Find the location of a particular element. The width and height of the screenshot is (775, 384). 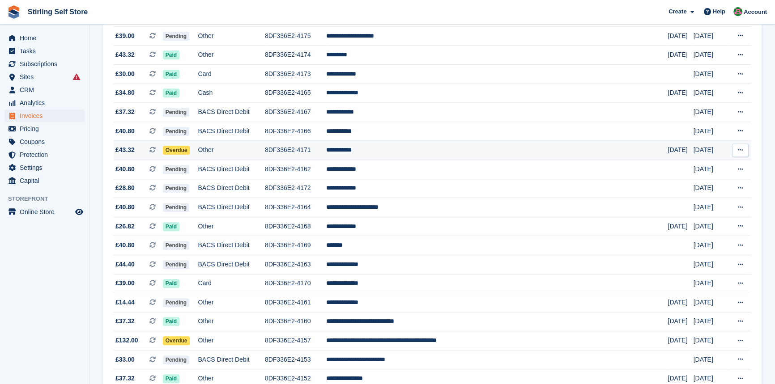

img: stora-icon-8386f47178a22dfd0bd8f6a31ec36ba5ce8667c1dd55bd0f319d3a0aa187defe.svg is located at coordinates (14, 12).